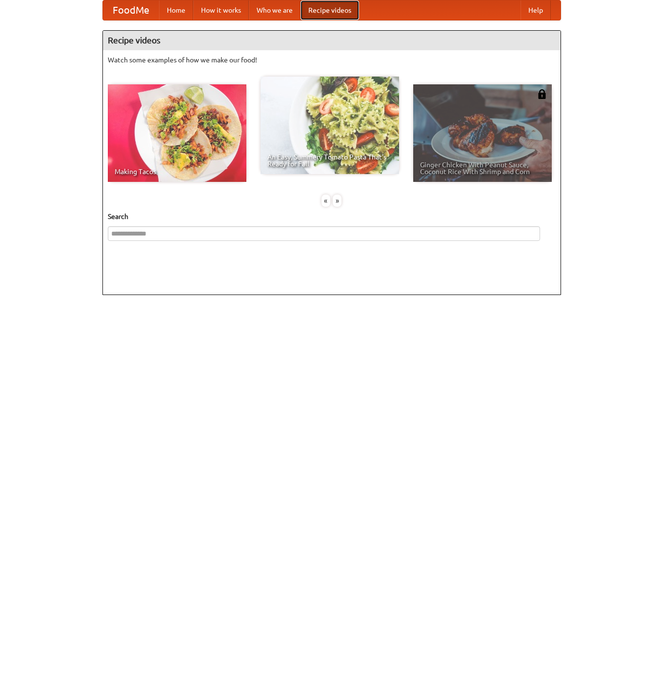 The height and width of the screenshot is (690, 663). I want to click on h4: Recipe videos, so click(332, 41).